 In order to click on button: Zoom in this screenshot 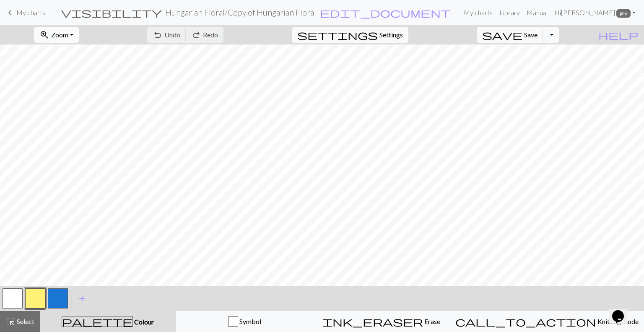, I will do `click(57, 35)`.